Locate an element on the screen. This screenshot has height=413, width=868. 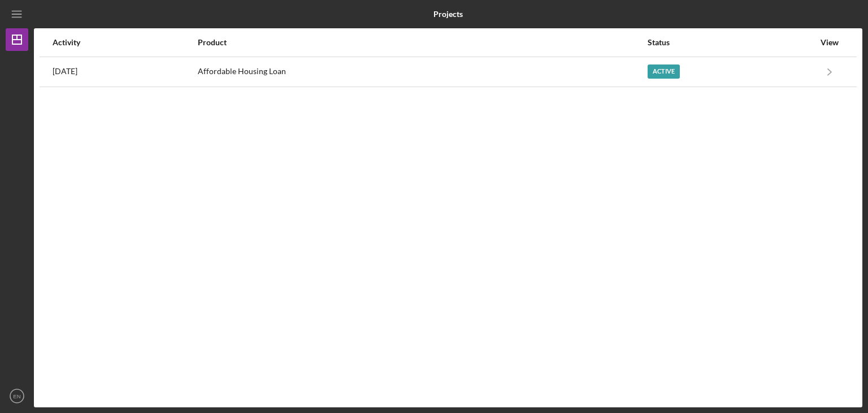
div: Activity is located at coordinates (124, 42).